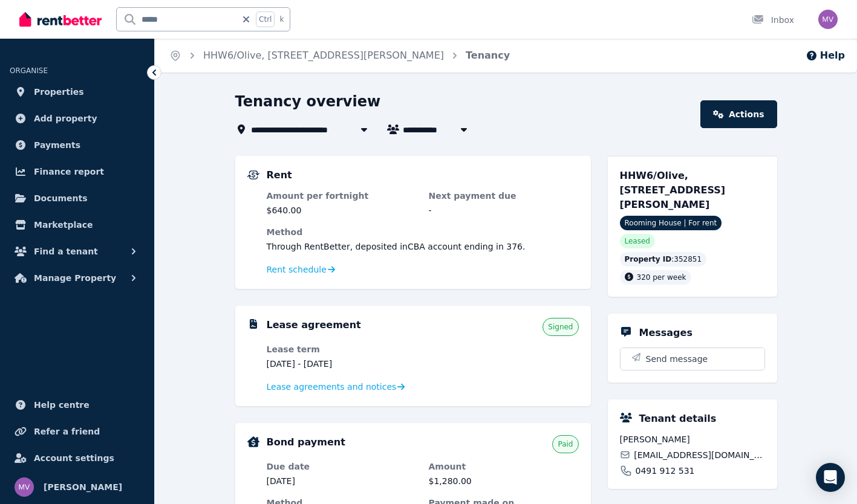 Image resolution: width=857 pixels, height=504 pixels. I want to click on span: Add property, so click(65, 118).